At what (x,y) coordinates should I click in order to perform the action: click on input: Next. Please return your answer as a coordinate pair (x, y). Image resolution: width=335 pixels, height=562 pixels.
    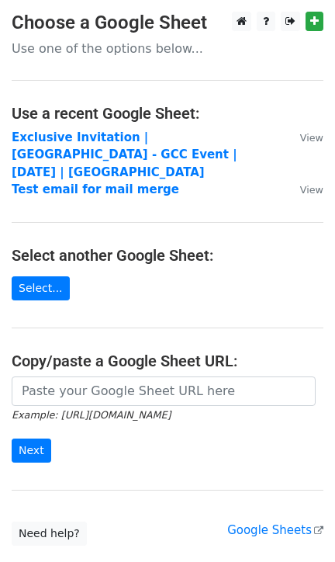
    Looking at the image, I should click on (31, 450).